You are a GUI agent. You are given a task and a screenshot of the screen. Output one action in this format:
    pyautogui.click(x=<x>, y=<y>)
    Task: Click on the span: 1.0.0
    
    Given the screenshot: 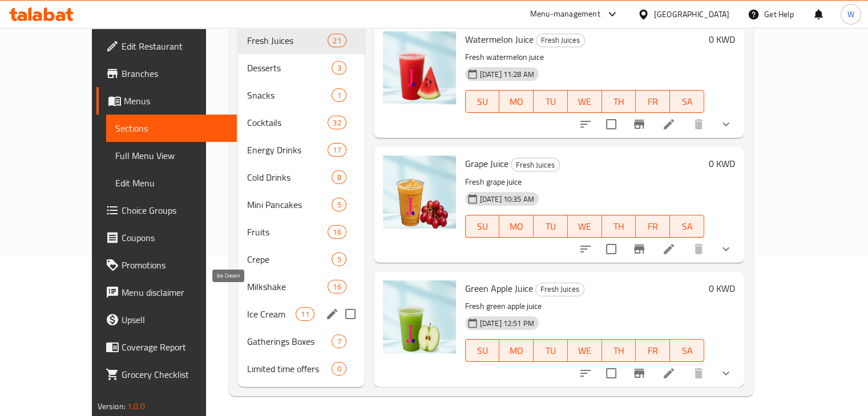 What is the action you would take?
    pyautogui.click(x=136, y=406)
    